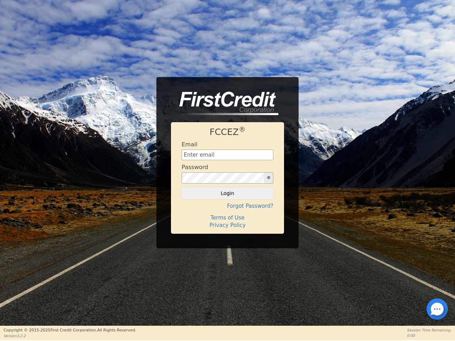 The height and width of the screenshot is (341, 455). Describe the element at coordinates (228, 193) in the screenshot. I see `button: Login` at that location.